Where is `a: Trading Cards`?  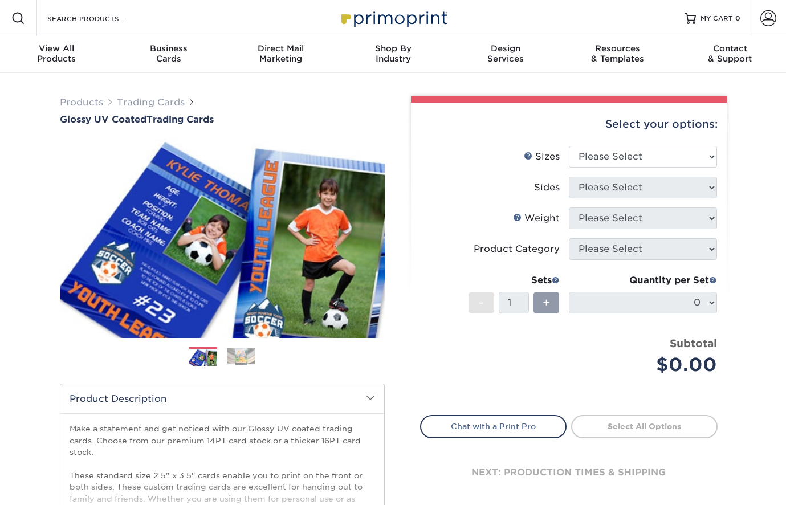
a: Trading Cards is located at coordinates (150, 102).